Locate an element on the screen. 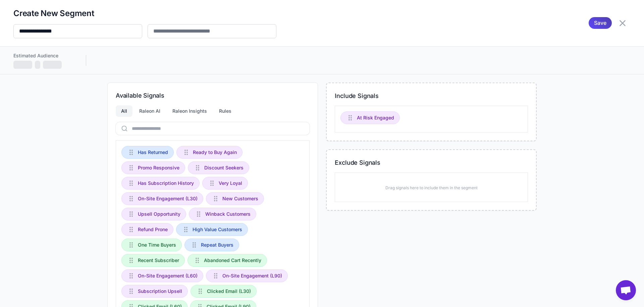 Image resolution: width=644 pixels, height=307 pixels. span: Subscription Upsell is located at coordinates (160, 291).